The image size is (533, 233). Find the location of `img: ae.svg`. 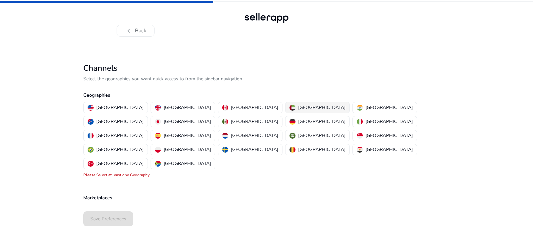

img: ae.svg is located at coordinates (292, 108).